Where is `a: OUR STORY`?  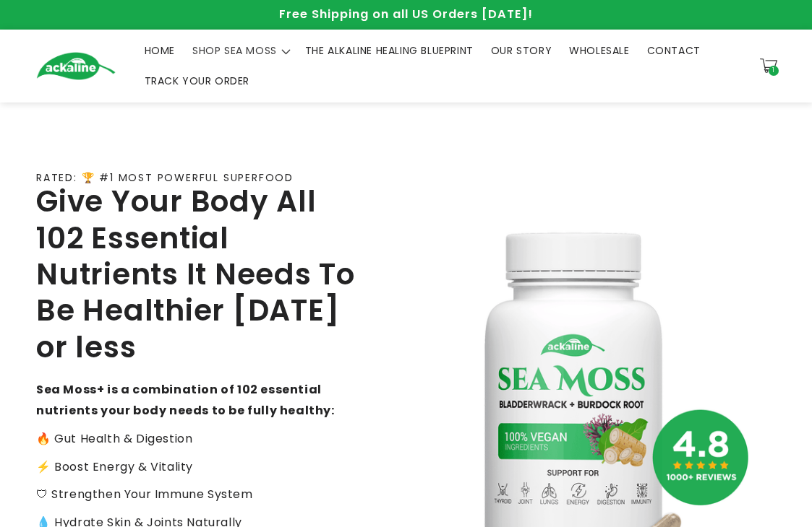 a: OUR STORY is located at coordinates (522, 51).